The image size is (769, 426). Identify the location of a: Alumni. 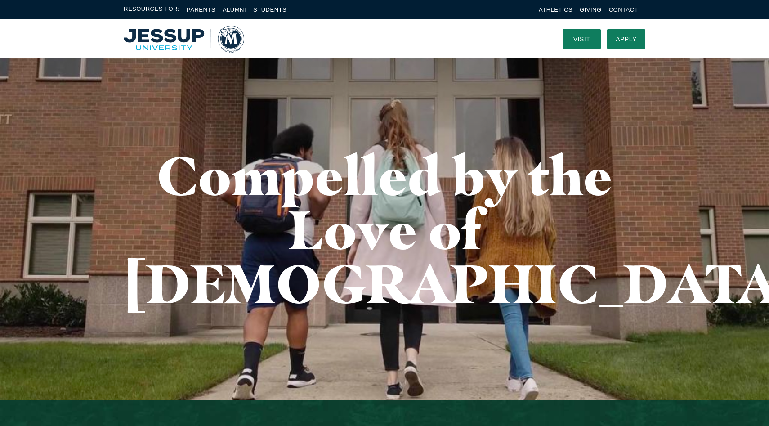
(234, 9).